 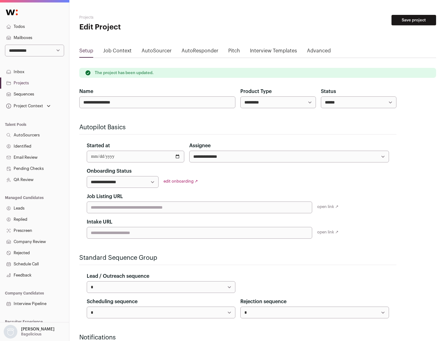 What do you see at coordinates (86, 91) in the screenshot?
I see `label: Name` at bounding box center [86, 91].